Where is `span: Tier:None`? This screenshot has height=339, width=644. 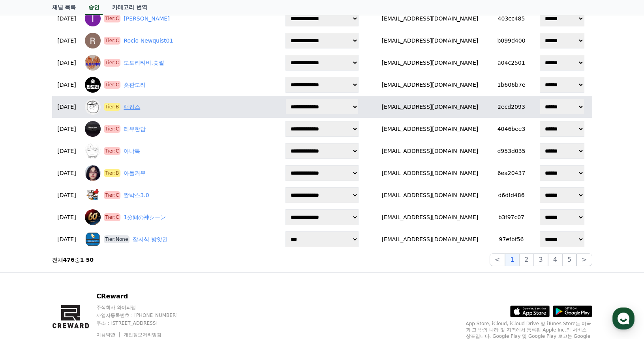
span: Tier:None is located at coordinates (117, 240).